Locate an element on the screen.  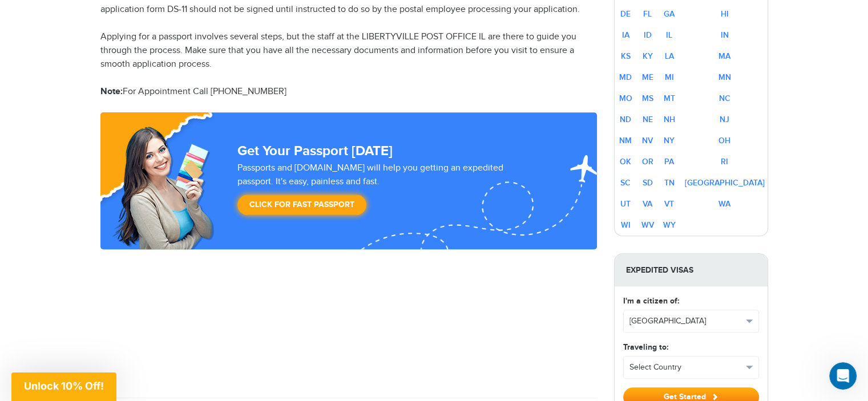
a: LA is located at coordinates (669, 56).